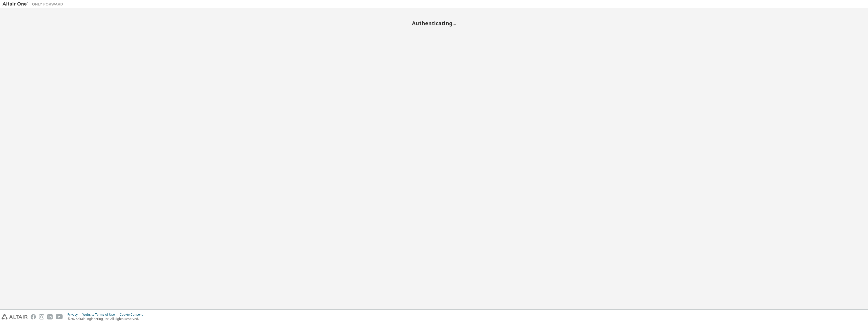 This screenshot has height=324, width=868. Describe the element at coordinates (33, 317) in the screenshot. I see `img: facebook.svg` at that location.